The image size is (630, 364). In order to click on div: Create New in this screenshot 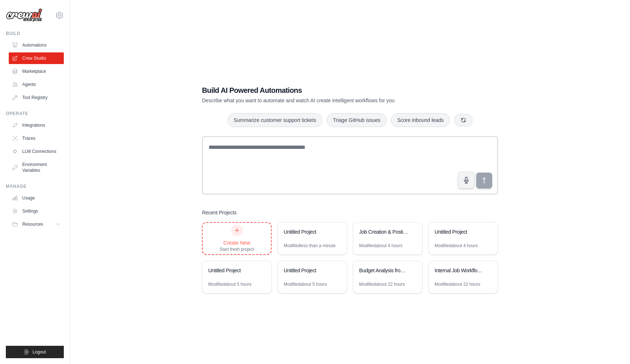, I will do `click(236, 242)`.